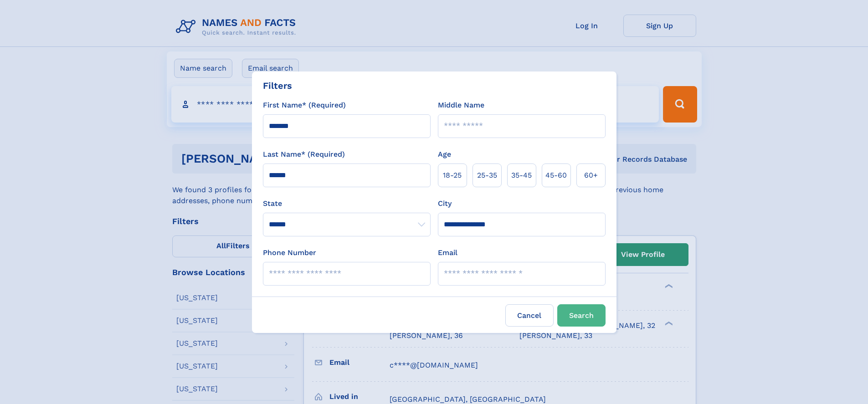 This screenshot has width=868, height=404. I want to click on label: Age, so click(445, 154).